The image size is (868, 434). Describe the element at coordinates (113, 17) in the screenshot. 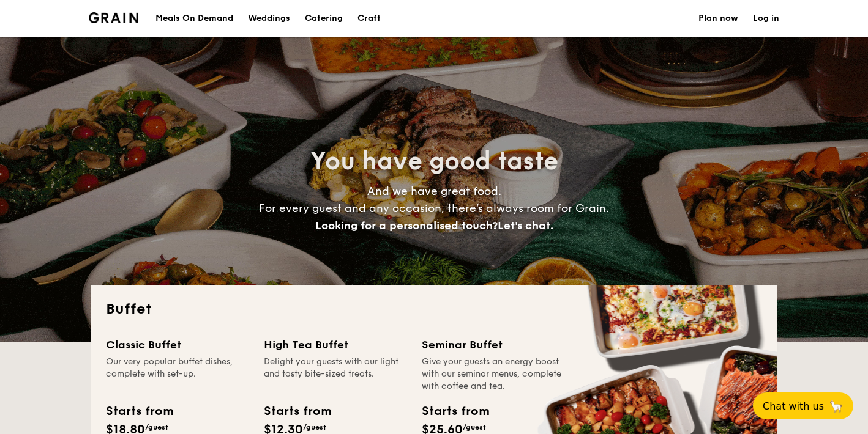

I see `a: Logotype` at that location.